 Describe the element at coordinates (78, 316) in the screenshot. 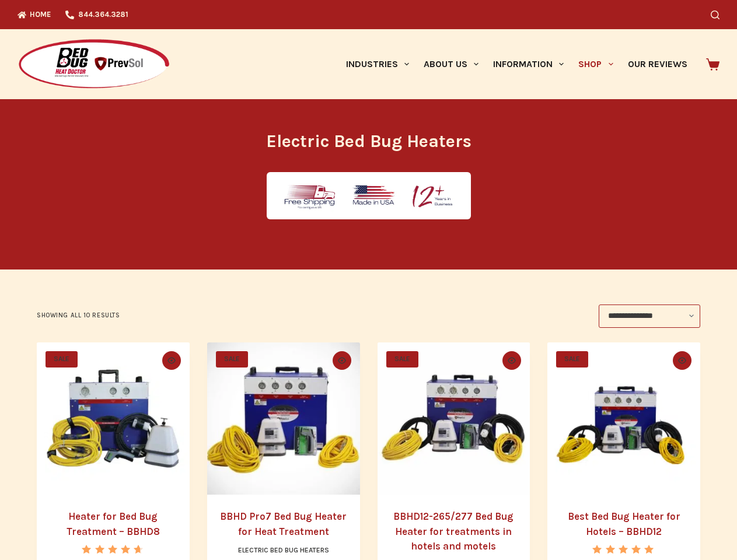

I see `p: Showing all 10 results` at that location.